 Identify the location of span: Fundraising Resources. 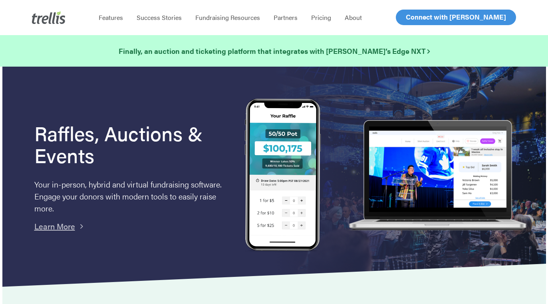
(228, 17).